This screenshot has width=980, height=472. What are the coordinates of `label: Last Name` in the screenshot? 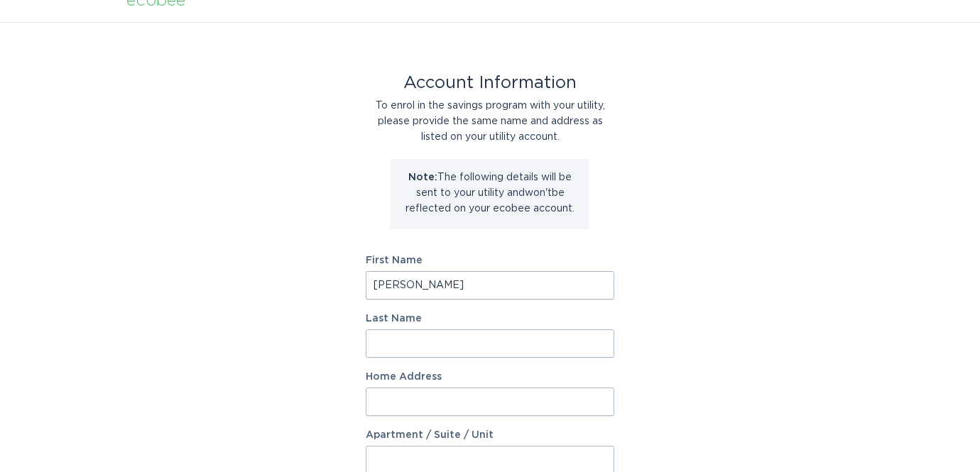 It's located at (490, 319).